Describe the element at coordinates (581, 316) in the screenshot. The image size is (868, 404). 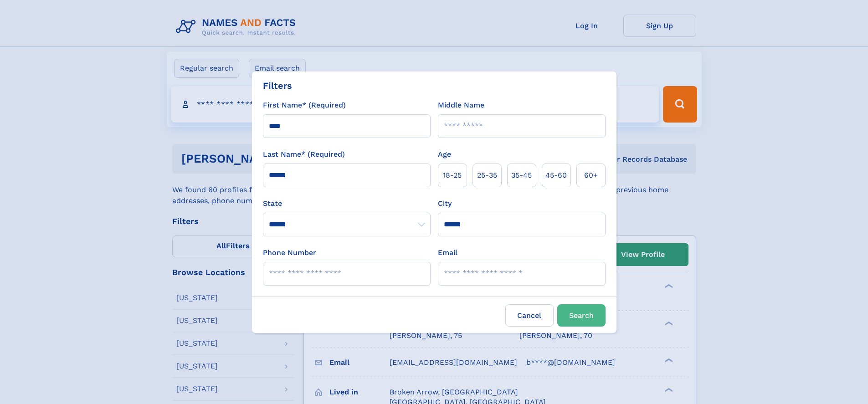
I see `button: Search` at that location.